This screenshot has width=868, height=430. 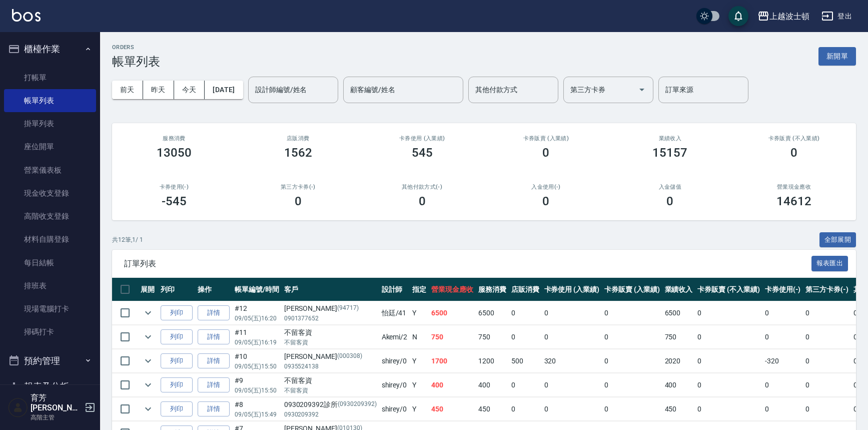 I want to click on td: 500, so click(x=525, y=361).